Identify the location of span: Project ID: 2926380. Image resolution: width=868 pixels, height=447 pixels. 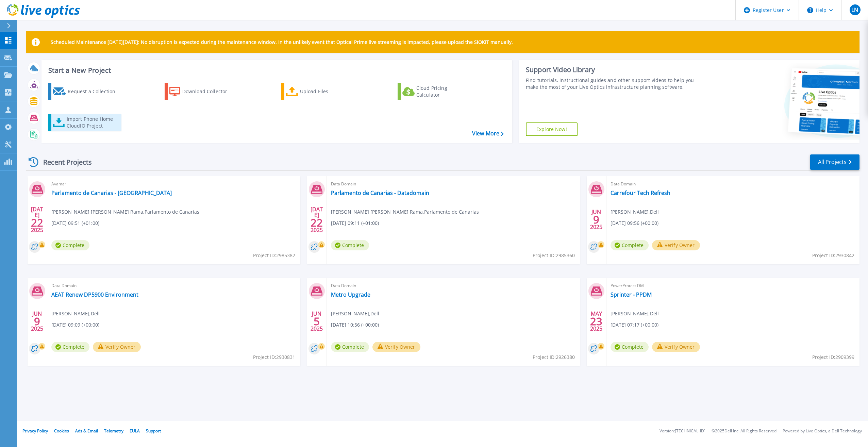
(554, 358).